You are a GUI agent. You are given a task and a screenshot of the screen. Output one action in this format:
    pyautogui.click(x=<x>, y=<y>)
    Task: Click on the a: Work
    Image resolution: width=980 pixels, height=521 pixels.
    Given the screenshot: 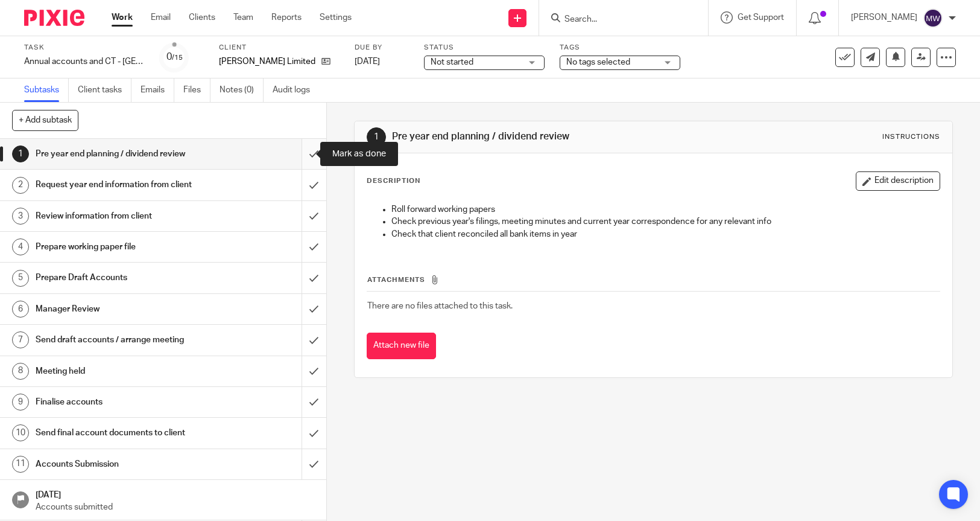 What is the action you would take?
    pyautogui.click(x=122, y=18)
    